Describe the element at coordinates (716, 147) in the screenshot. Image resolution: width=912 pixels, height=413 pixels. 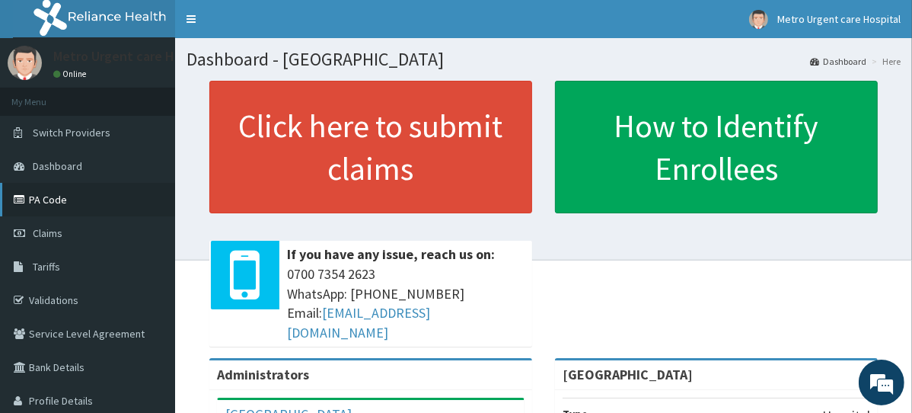
I see `a: How to Identify Enrollees` at that location.